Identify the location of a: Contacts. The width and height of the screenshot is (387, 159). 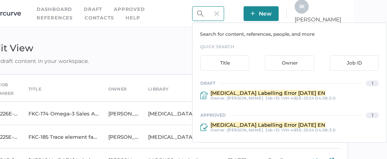
(99, 18).